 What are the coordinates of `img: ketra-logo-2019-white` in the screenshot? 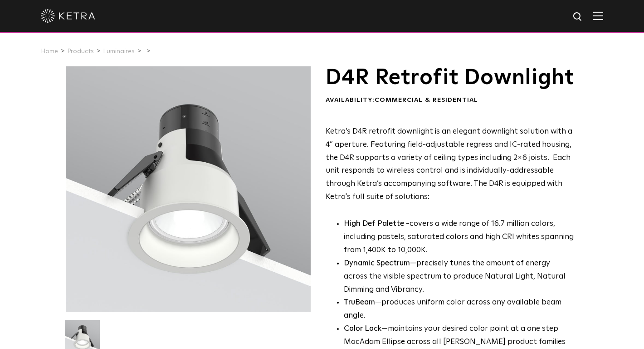 It's located at (68, 16).